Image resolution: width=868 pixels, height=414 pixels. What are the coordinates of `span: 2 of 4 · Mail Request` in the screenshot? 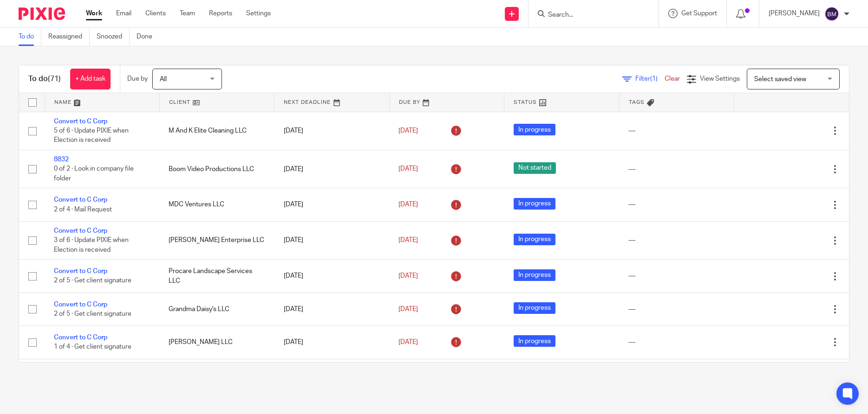 It's located at (83, 210).